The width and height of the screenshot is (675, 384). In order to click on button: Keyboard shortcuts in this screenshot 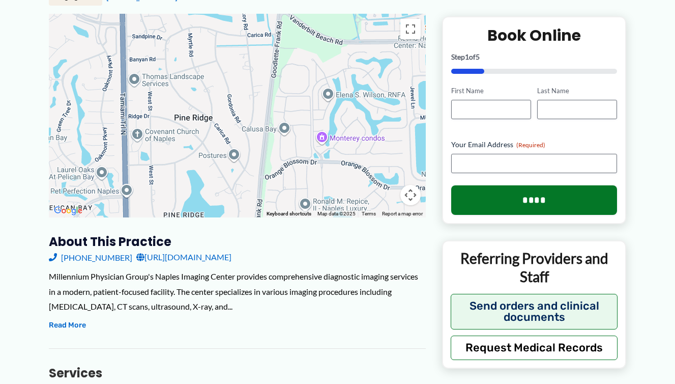, I will do `click(289, 214)`.